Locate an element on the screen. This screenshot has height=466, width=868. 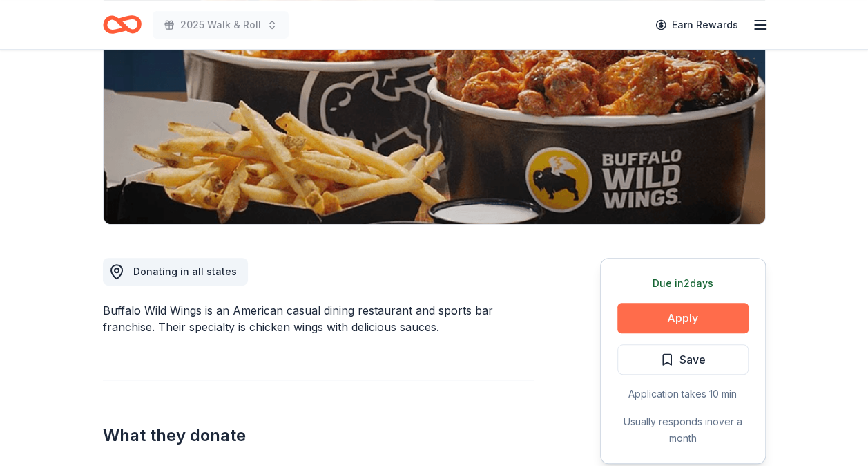
div: Buffalo Wild Wings is an American casual dining restaurant and sports bar franchise. Their specia... is located at coordinates (318, 318).